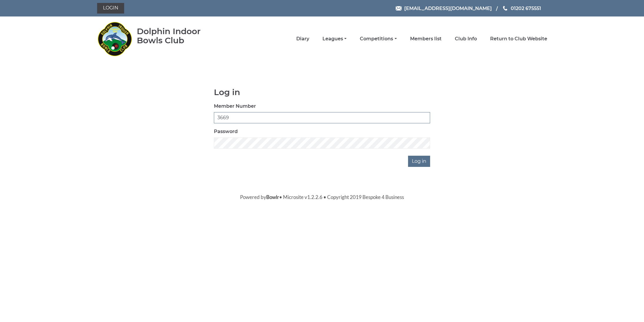 The height and width of the screenshot is (322, 644). Describe the element at coordinates (303, 39) in the screenshot. I see `a: Diary` at that location.